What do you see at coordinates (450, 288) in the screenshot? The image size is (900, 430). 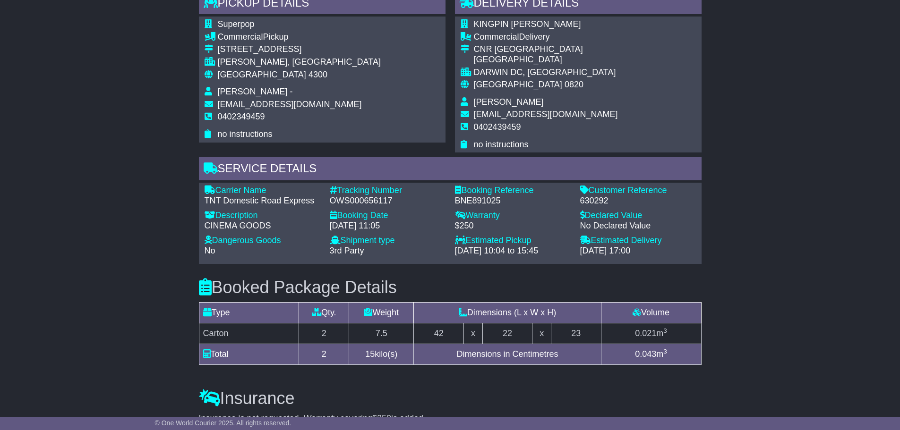 I see `h3: Booked Package Details` at bounding box center [450, 288].